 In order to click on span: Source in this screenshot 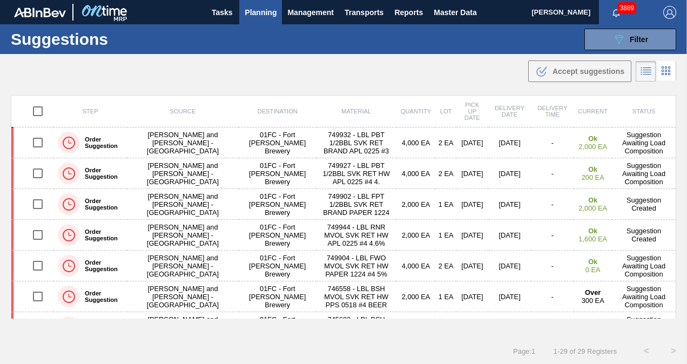, I will do `click(183, 111)`.